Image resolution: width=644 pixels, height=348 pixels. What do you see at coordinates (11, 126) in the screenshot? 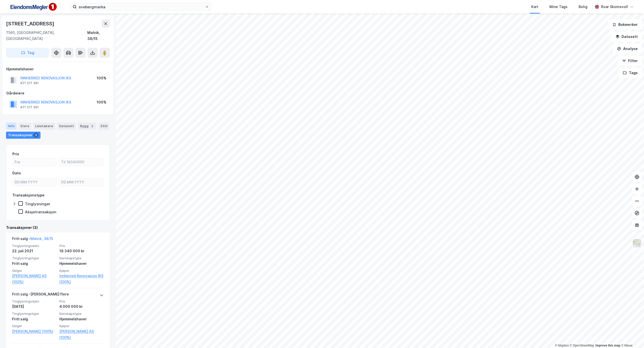
I see `div: Info` at bounding box center [11, 126].